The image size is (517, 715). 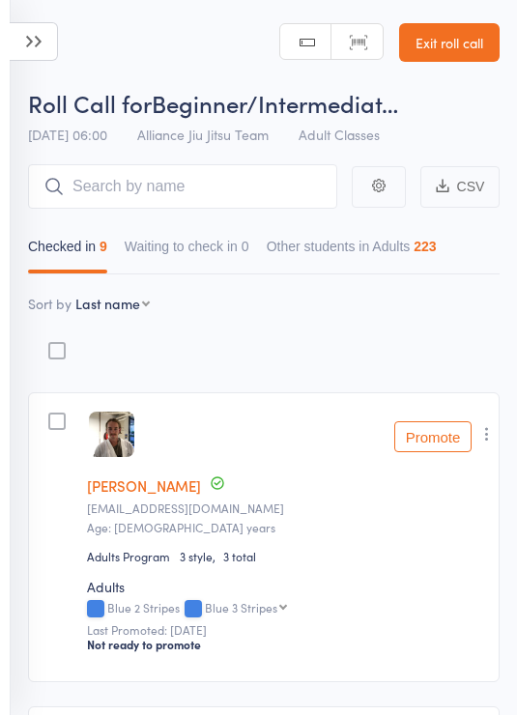 I want to click on span: Adult Classes, so click(x=339, y=134).